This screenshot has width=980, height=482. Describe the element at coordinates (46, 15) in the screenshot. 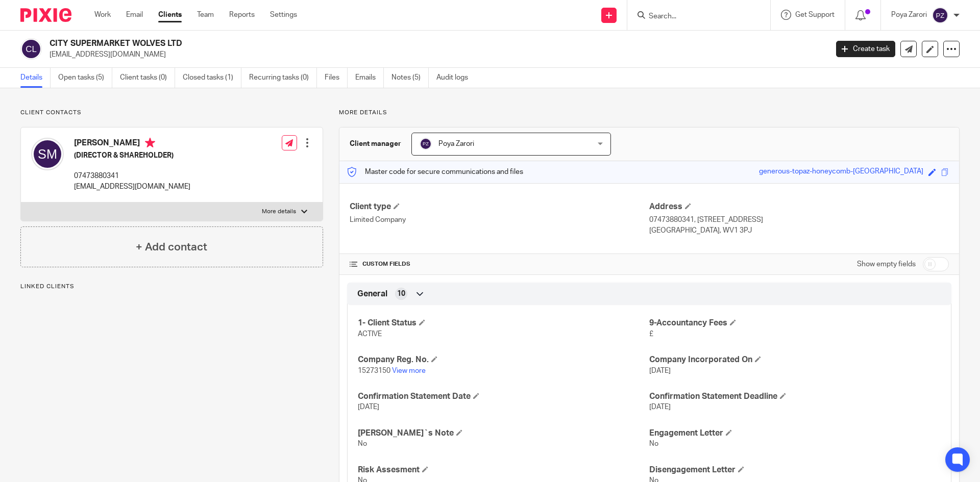

I see `img: Pixie` at that location.